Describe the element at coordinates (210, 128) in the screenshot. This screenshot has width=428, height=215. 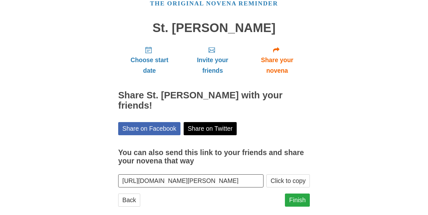
I see `a: Share on Twitter` at that location.